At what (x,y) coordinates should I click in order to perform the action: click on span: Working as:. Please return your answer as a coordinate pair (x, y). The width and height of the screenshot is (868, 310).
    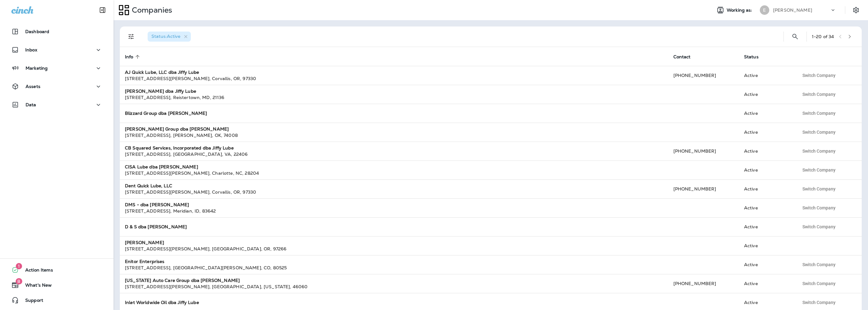
    Looking at the image, I should click on (740, 10).